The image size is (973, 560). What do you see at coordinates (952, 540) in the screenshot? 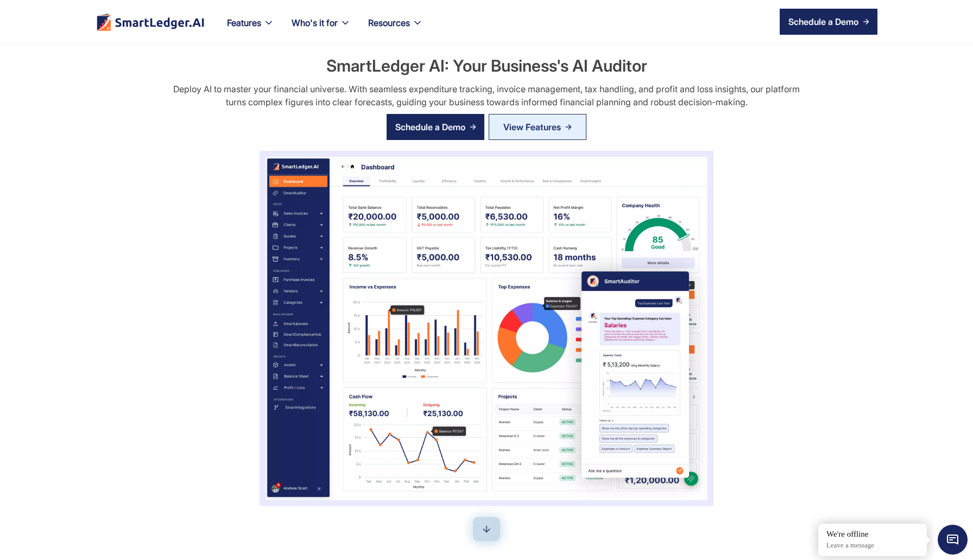
I see `div: Chat Widget` at bounding box center [952, 540].